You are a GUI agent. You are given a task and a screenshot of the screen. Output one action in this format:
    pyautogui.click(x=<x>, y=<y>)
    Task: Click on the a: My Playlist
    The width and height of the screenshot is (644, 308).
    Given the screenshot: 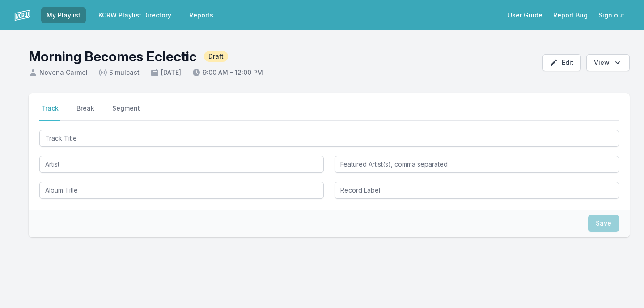 What is the action you would take?
    pyautogui.click(x=64, y=15)
    